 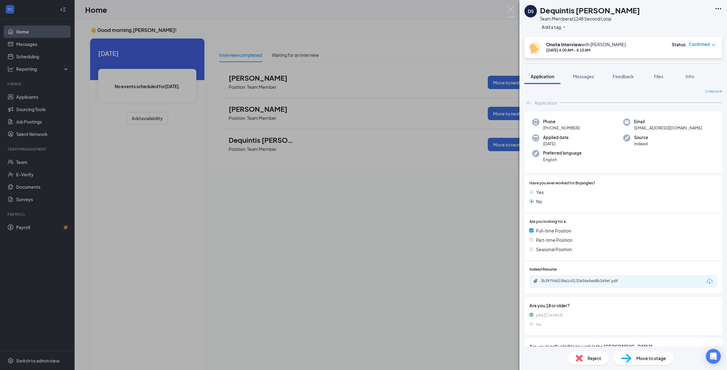 I want to click on b: Onsite Interview, so click(x=564, y=44).